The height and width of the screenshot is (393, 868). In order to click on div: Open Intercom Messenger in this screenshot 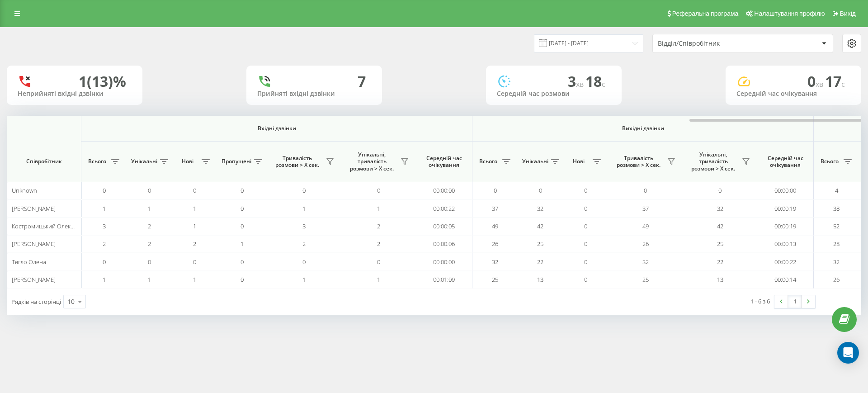, I will do `click(848, 353)`.